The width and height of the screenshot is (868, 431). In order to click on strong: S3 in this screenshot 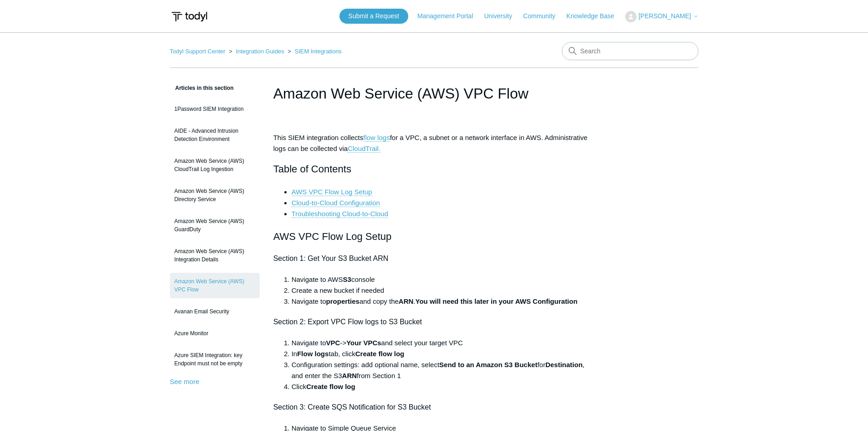, I will do `click(347, 279)`.